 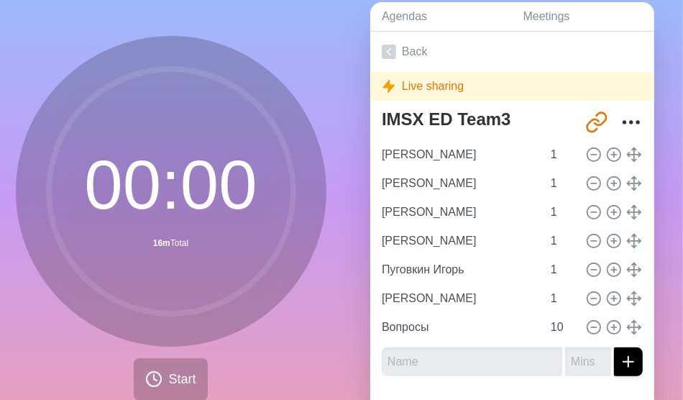 I want to click on a: Back, so click(x=512, y=52).